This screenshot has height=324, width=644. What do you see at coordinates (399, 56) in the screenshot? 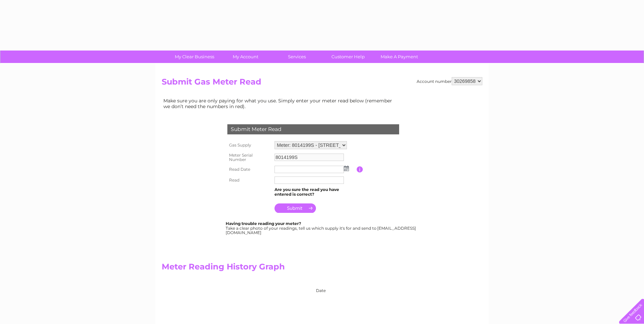
I see `a: Make A Payment` at bounding box center [399, 56].